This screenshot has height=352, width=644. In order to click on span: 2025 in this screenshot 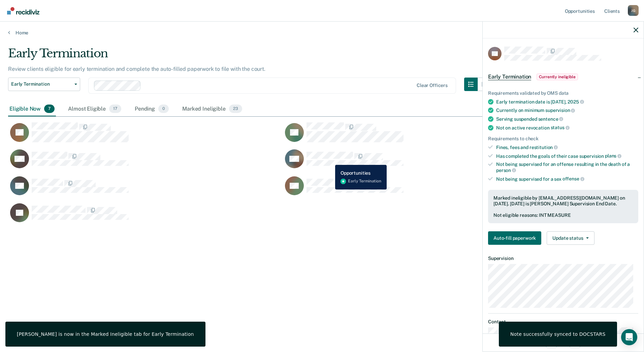, I will do `click(576, 101)`.